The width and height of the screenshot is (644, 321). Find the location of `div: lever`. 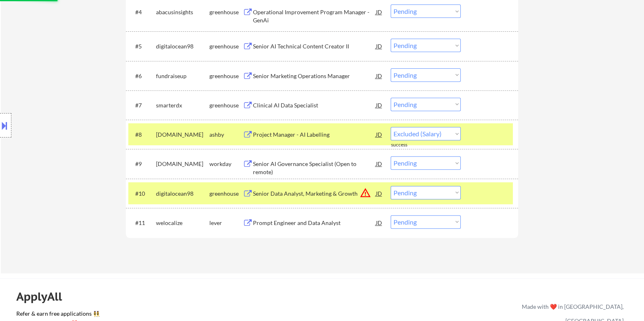

div: lever is located at coordinates (225, 223).